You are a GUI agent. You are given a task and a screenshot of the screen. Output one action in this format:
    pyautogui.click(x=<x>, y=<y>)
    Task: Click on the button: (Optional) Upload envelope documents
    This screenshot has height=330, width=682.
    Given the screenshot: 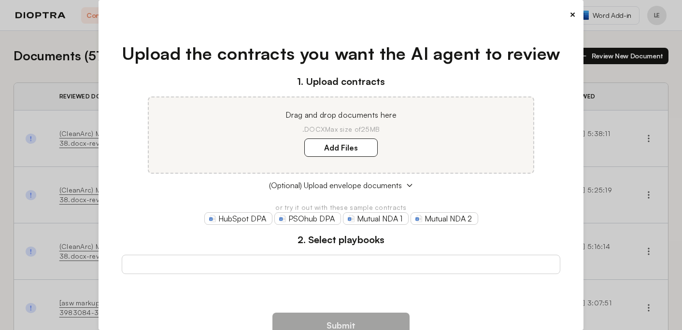 What is the action you would take?
    pyautogui.click(x=341, y=185)
    